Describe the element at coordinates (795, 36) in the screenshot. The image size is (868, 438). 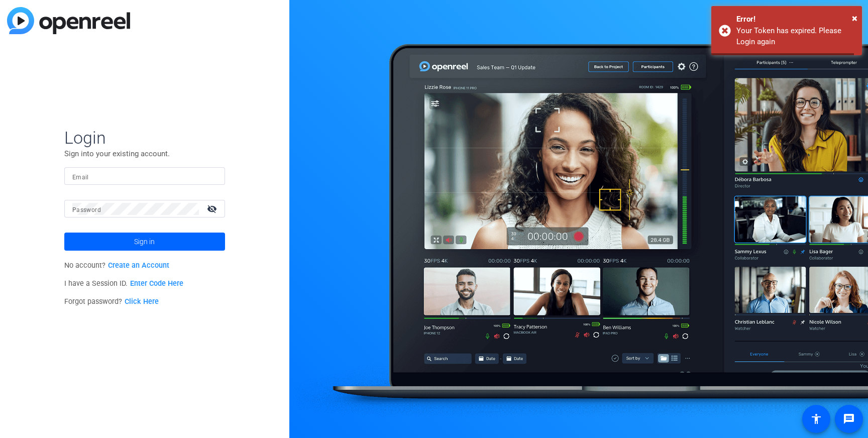
I see `div: Your Token has expired. Please Login again` at that location.